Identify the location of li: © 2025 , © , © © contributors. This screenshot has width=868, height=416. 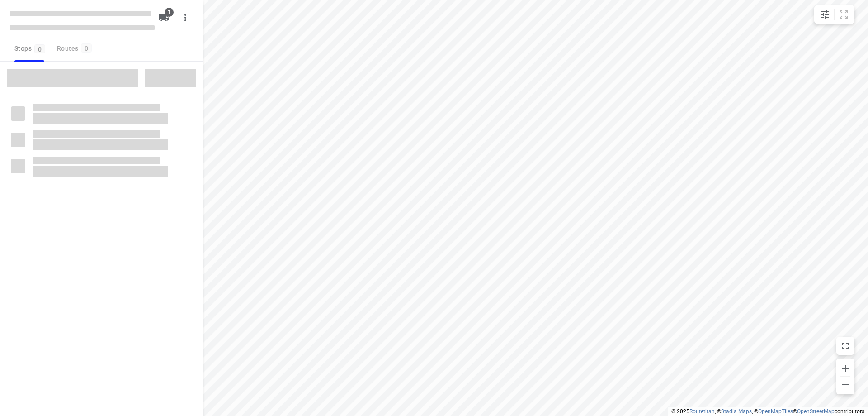
(768, 411).